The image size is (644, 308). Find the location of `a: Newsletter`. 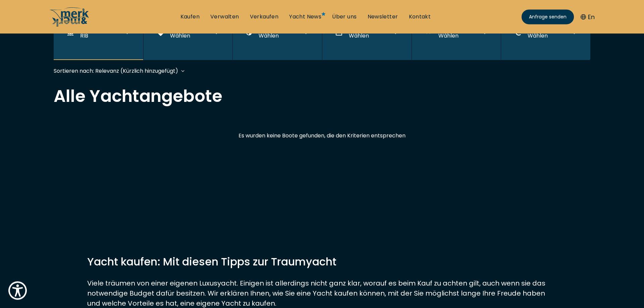

a: Newsletter is located at coordinates (383, 17).